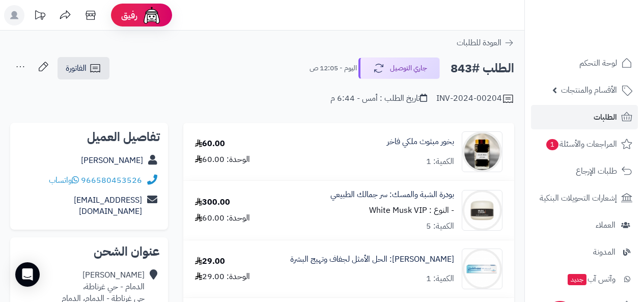 This screenshot has height=302, width=644. What do you see at coordinates (485, 43) in the screenshot?
I see `a: العودة للطلبات` at bounding box center [485, 43].